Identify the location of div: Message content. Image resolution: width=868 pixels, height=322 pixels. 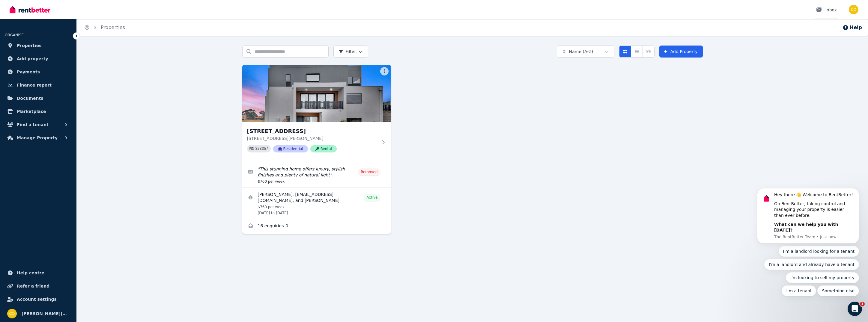
(66, 77).